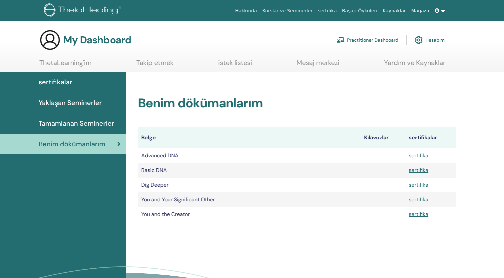  I want to click on td: Dig Deeper, so click(249, 185).